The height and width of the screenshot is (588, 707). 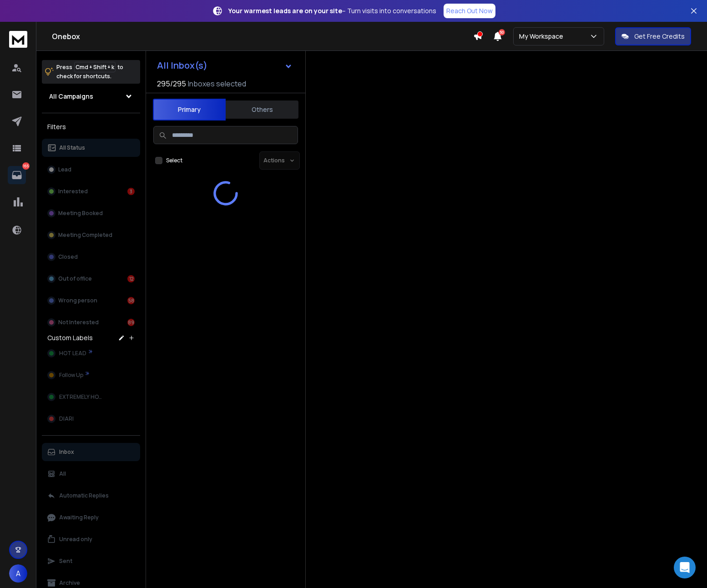 What do you see at coordinates (659, 36) in the screenshot?
I see `p: Get Free Credits` at bounding box center [659, 36].